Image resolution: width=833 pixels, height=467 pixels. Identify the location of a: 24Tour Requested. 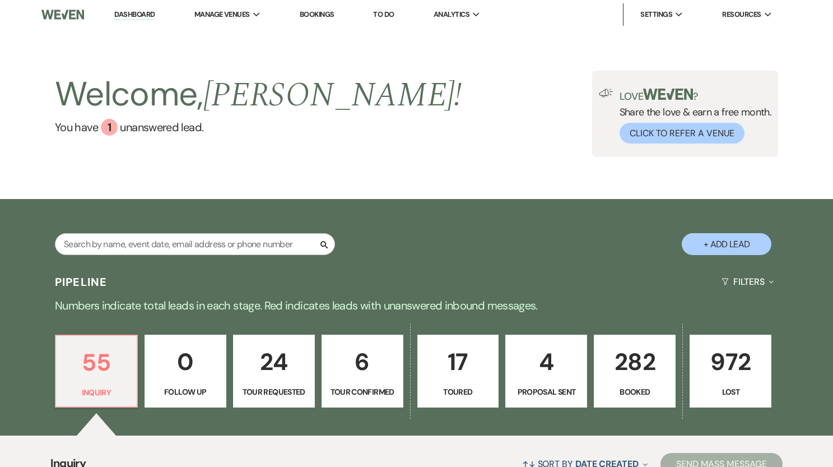
(274, 371).